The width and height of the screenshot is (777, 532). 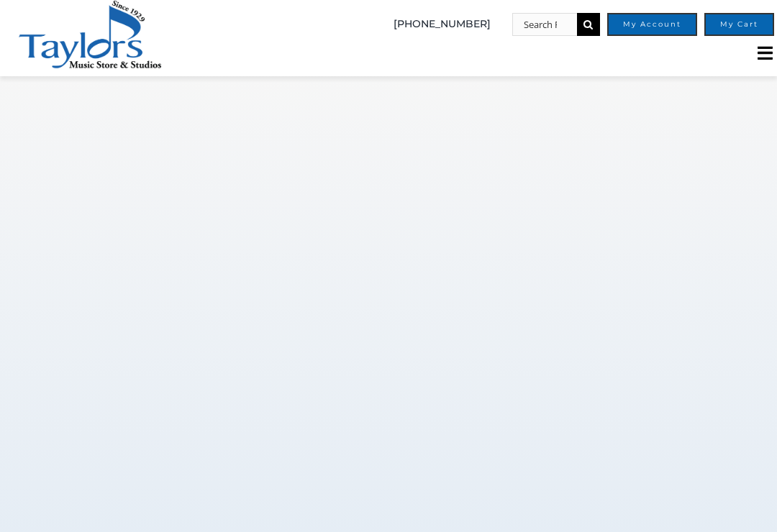 What do you see at coordinates (739, 25) in the screenshot?
I see `span: My Cart` at bounding box center [739, 25].